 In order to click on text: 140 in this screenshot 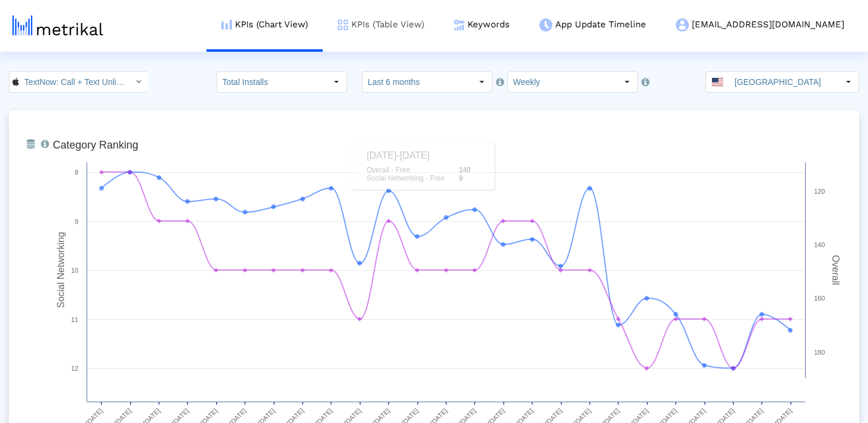, I will do `click(819, 245)`.